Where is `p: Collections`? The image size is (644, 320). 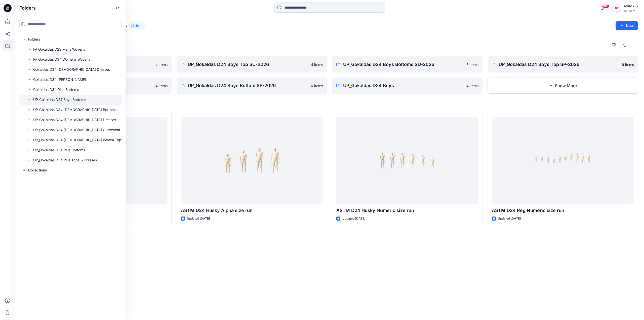 p: Collections is located at coordinates (38, 170).